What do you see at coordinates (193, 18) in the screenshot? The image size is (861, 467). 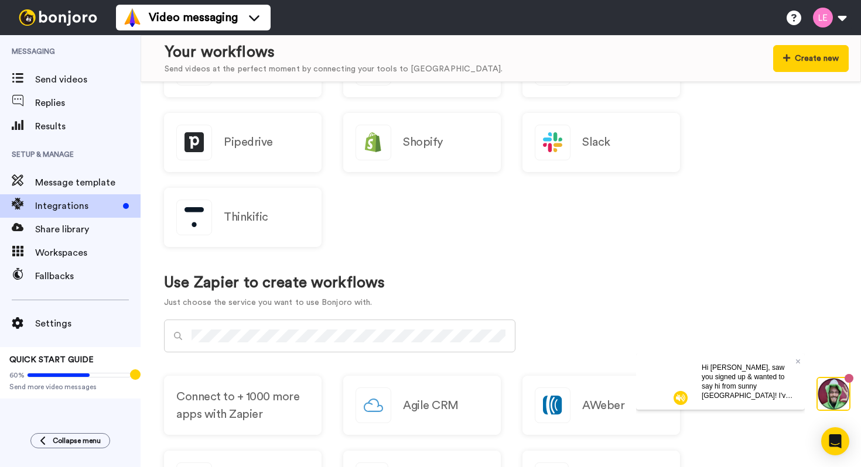 I see `span: Video messaging` at bounding box center [193, 18].